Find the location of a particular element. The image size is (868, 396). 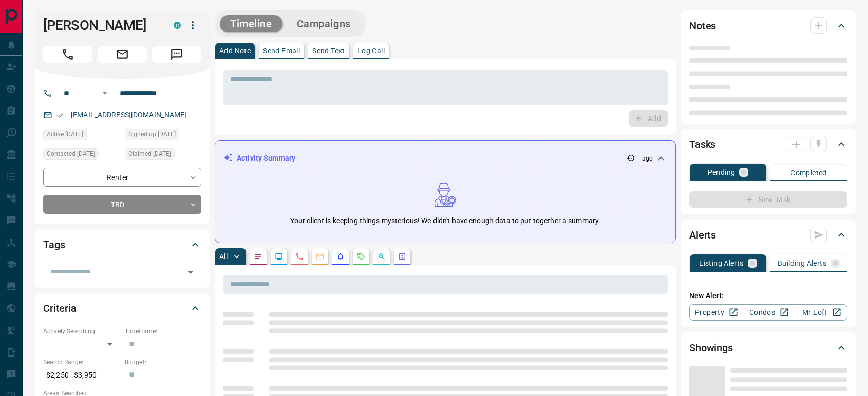

p: All is located at coordinates (224, 257).